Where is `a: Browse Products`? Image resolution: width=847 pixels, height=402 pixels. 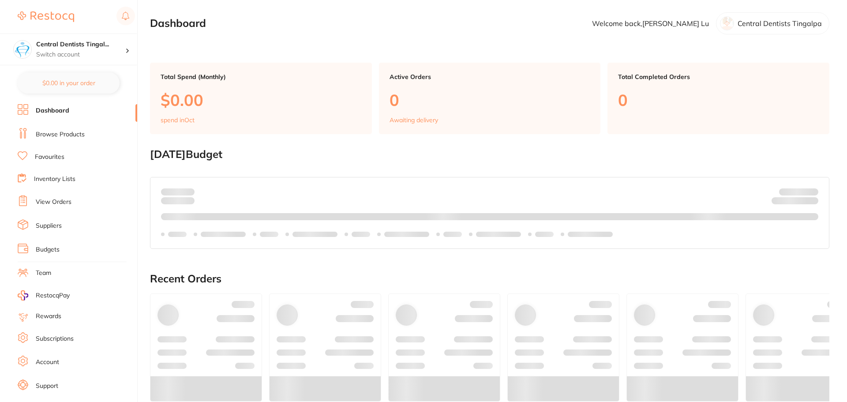
a: Browse Products is located at coordinates (60, 134).